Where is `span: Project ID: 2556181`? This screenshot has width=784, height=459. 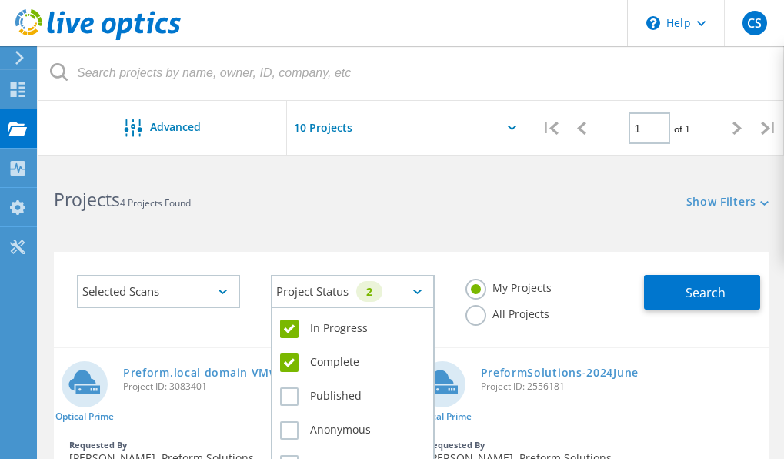
span: Project ID: 2556181 is located at coordinates (621, 386).